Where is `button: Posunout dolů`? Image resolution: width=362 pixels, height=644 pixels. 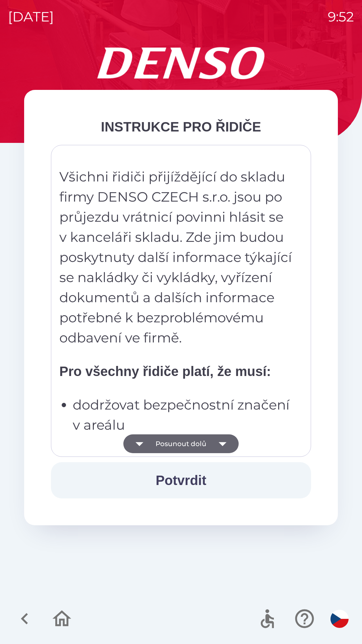
button: Posunout dolů is located at coordinates (181, 444).